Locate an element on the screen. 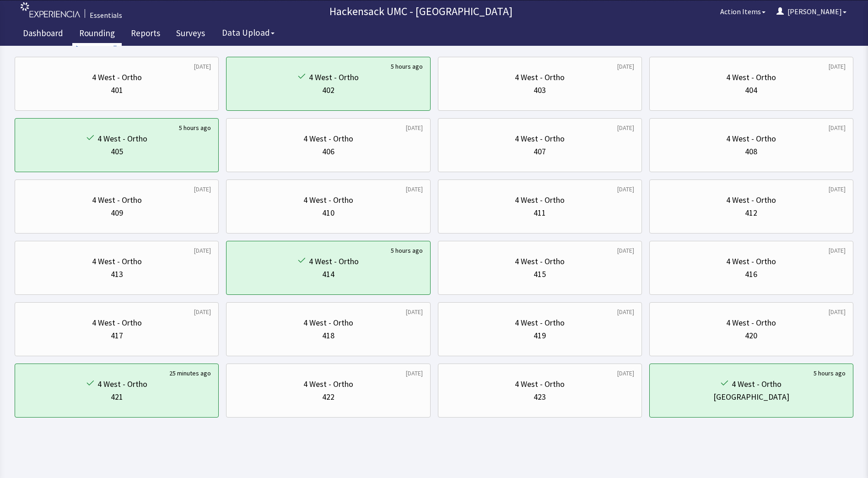 This screenshot has width=868, height=478. div: 403 is located at coordinates (540, 90).